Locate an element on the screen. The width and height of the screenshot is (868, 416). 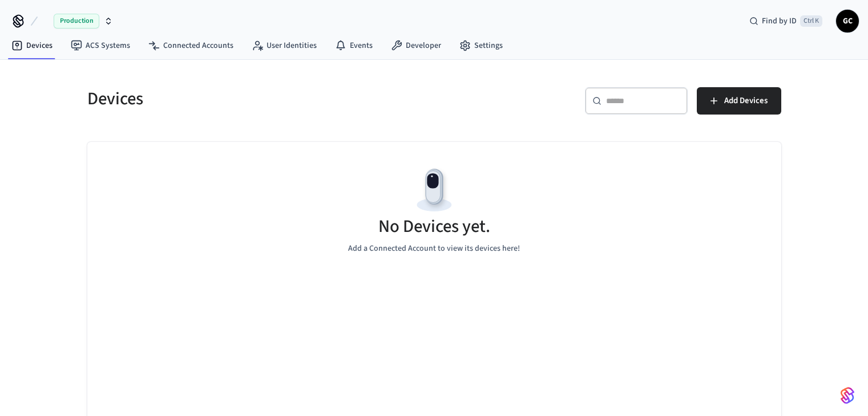
a: ACS Systems is located at coordinates (101, 45).